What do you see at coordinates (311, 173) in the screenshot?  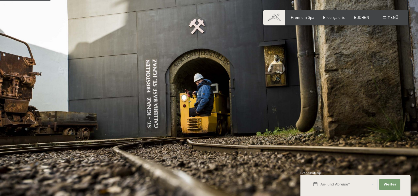 I see `span: Schnellanfrage` at bounding box center [311, 173].